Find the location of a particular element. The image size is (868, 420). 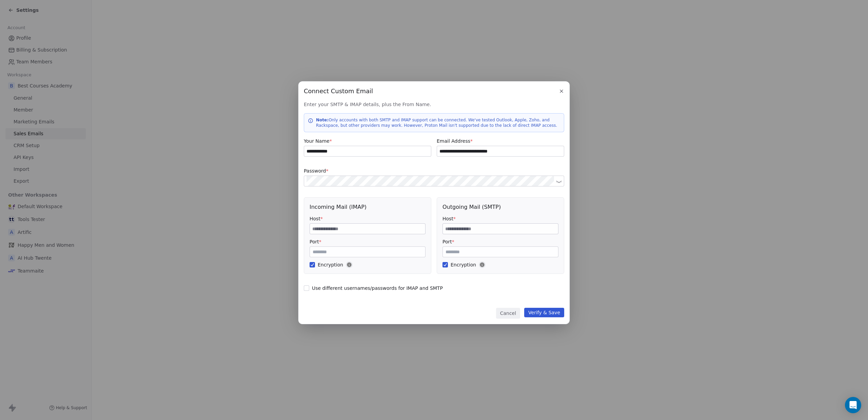

strong: Note: is located at coordinates (322, 120).